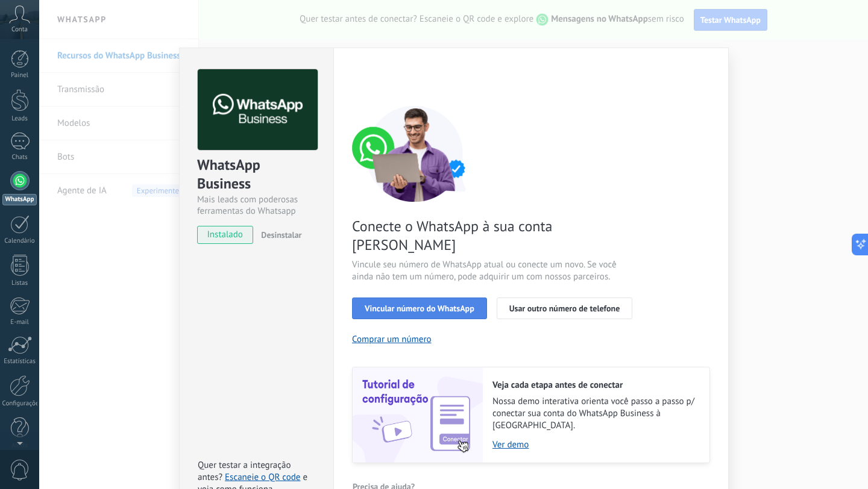  What do you see at coordinates (244, 471) in the screenshot?
I see `span: Quer testar a integração antes?` at bounding box center [244, 471].